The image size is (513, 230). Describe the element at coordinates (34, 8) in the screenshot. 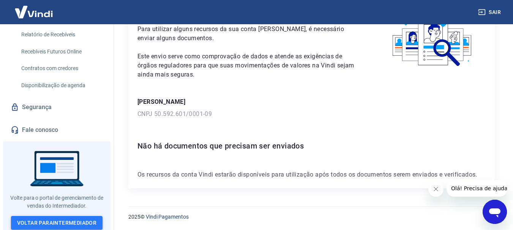

I see `span: Olá! Precisa de ajuda?` at that location.